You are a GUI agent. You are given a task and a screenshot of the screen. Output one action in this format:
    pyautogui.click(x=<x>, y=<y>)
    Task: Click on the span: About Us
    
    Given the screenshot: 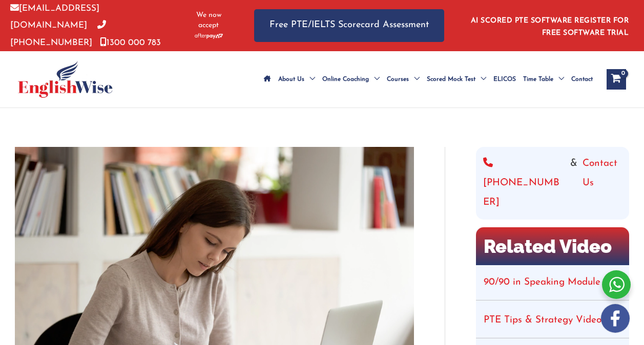 What is the action you would take?
    pyautogui.click(x=291, y=79)
    